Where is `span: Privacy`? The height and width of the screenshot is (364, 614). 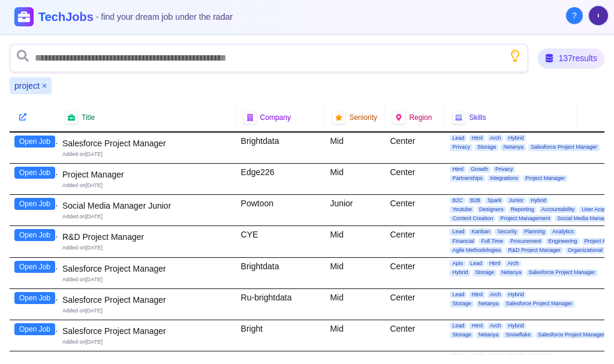 span: Privacy is located at coordinates (504, 169).